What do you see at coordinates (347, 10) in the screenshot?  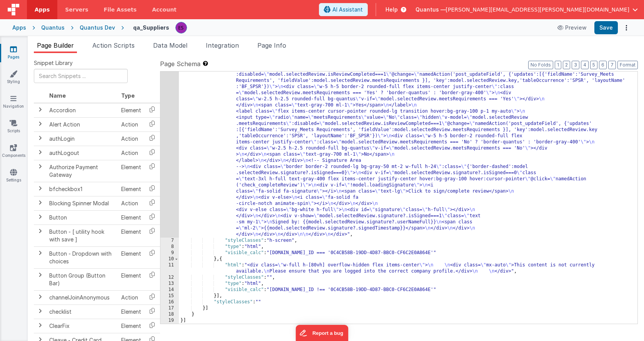 I see `span: AI Assistant` at bounding box center [347, 10].